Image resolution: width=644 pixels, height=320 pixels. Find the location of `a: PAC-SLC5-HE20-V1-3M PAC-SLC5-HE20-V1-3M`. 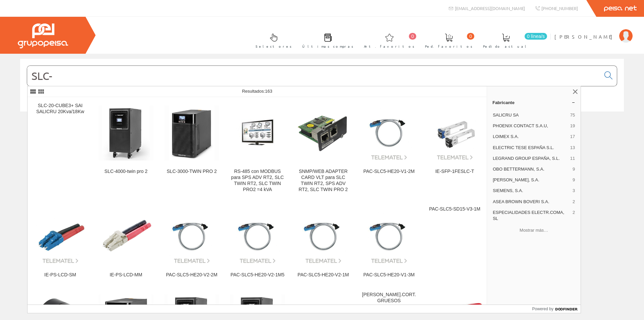

a: PAC-SLC5-HE20-V1-3M PAC-SLC5-HE20-V1-3M is located at coordinates (389, 243).